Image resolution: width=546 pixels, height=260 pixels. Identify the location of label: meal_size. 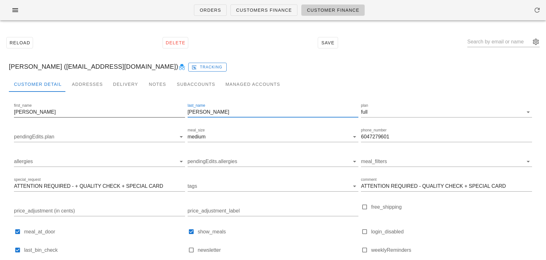
(196, 130).